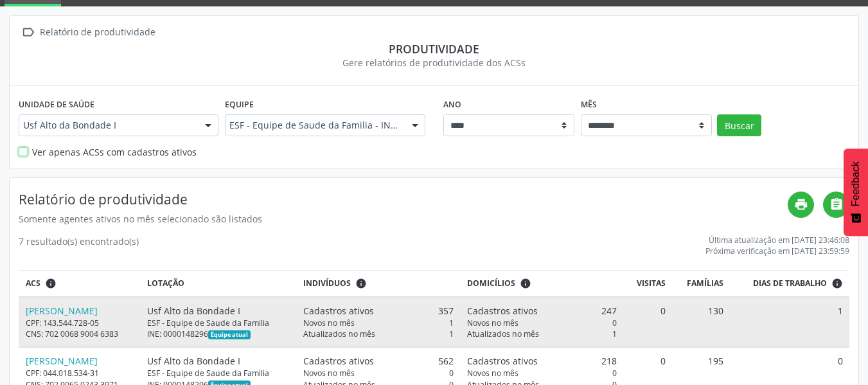 Image resolution: width=868 pixels, height=385 pixels. What do you see at coordinates (491, 283) in the screenshot?
I see `span: Domicílios` at bounding box center [491, 283].